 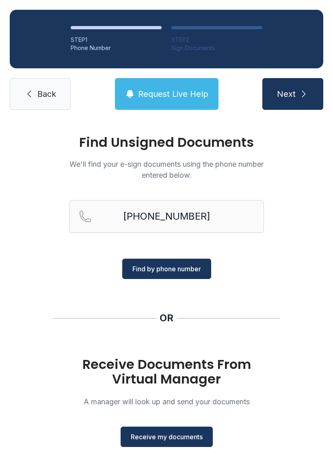 I want to click on div: OR, so click(x=167, y=318).